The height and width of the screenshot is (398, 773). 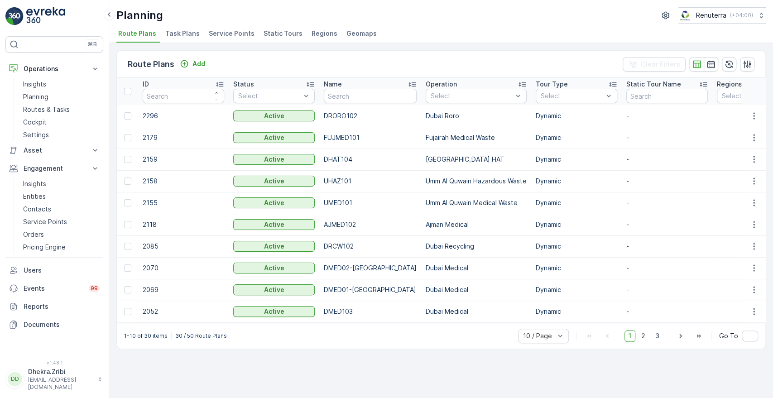 What do you see at coordinates (370, 181) in the screenshot?
I see `td: UHAZ101` at bounding box center [370, 181].